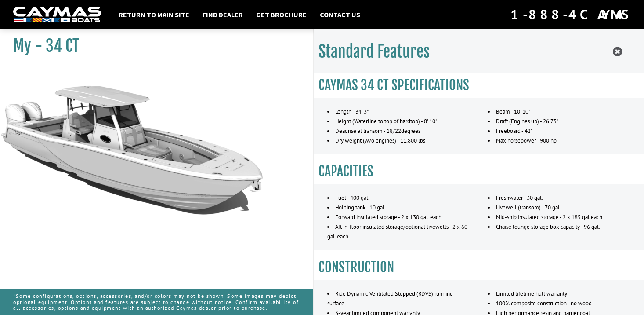 The height and width of the screenshot is (315, 644). What do you see at coordinates (399, 208) in the screenshot?
I see `li: Holding tank - 10 gal.` at bounding box center [399, 208].